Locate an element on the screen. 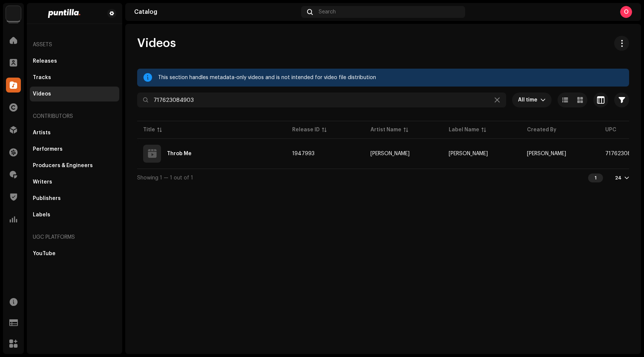 This screenshot has height=357, width=644. div: Performers is located at coordinates (48, 149).